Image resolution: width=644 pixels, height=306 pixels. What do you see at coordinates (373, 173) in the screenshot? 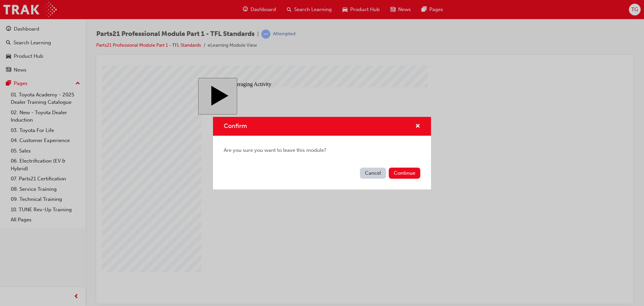
I see `button: Cancel` at bounding box center [373, 173].